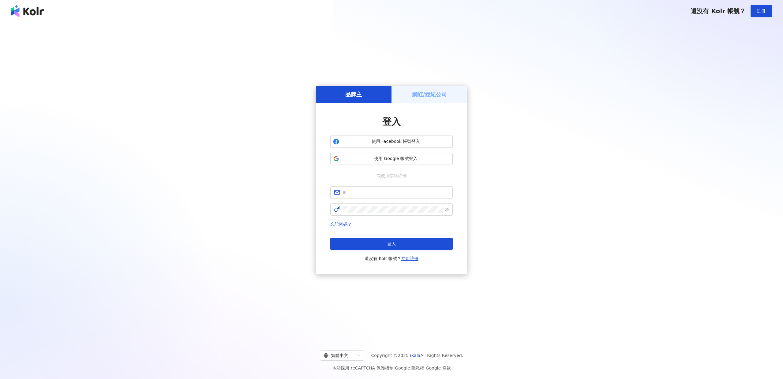  Describe the element at coordinates (417, 356) in the screenshot. I see `span: Copyright © 2025 All Rights Reserved.` at that location.